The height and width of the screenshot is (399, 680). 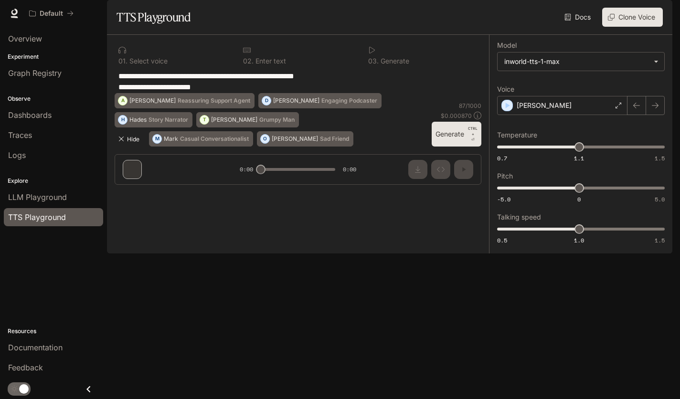 What do you see at coordinates (138, 120) in the screenshot?
I see `p: Hades` at bounding box center [138, 120].